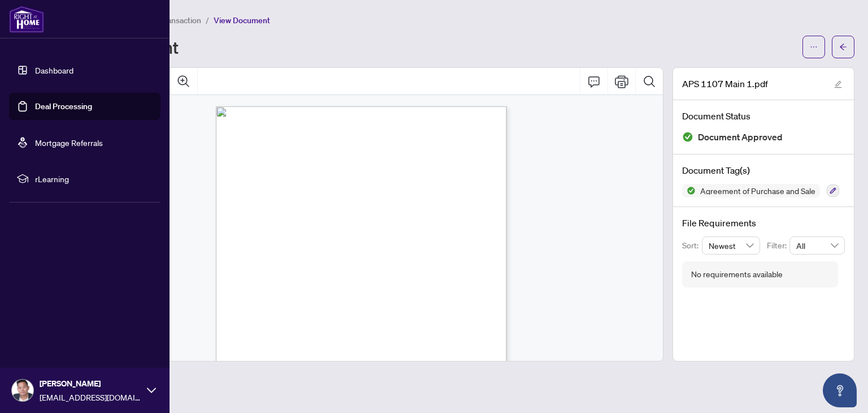 Image resolution: width=868 pixels, height=413 pixels. Describe the element at coordinates (764, 170) in the screenshot. I see `h4: Document Tag(s)` at that location.